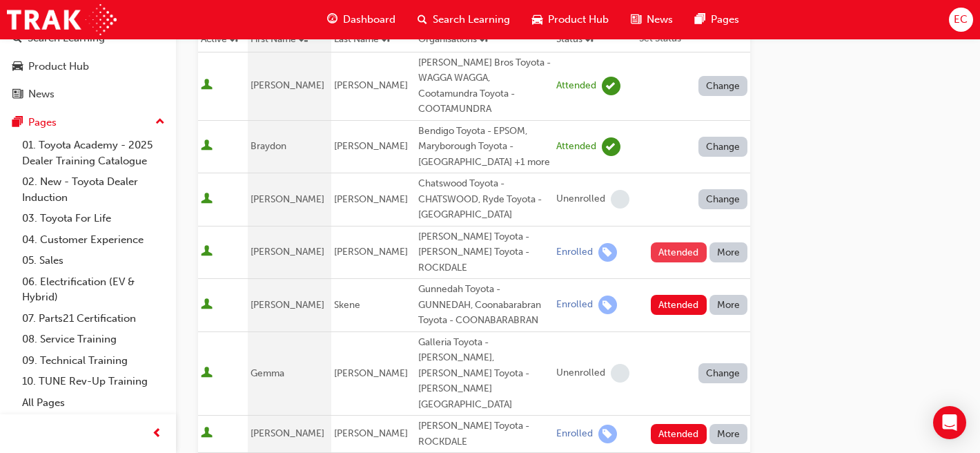 The width and height of the screenshot is (980, 453). What do you see at coordinates (950, 422) in the screenshot?
I see `div: Open Intercom Messenger` at bounding box center [950, 422].